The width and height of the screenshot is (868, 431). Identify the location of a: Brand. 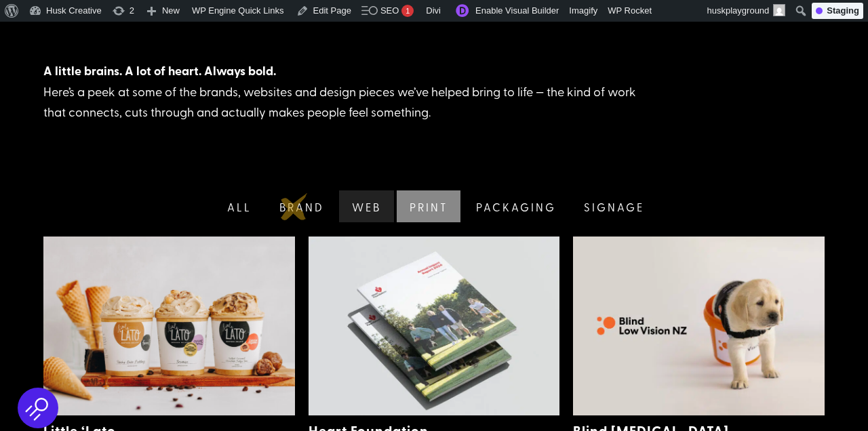
(301, 206).